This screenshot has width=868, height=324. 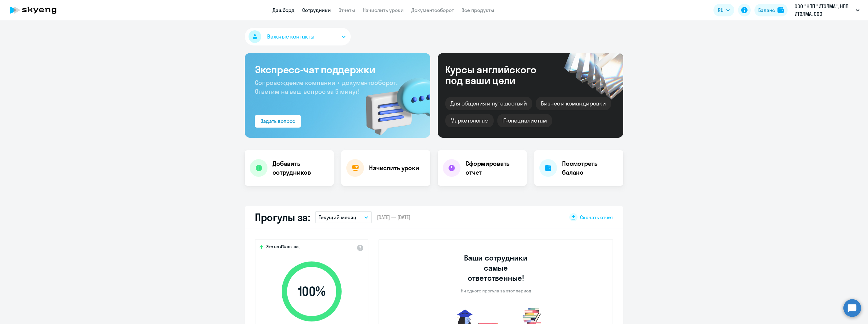 What do you see at coordinates (772, 10) in the screenshot?
I see `a: Балансbalance` at bounding box center [772, 10].